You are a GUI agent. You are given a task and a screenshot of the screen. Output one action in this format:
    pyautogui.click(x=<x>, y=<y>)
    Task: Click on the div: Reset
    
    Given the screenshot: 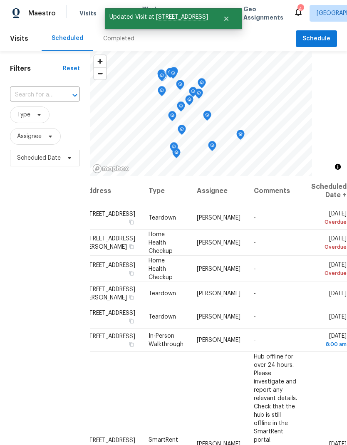 What is the action you would take?
    pyautogui.click(x=71, y=69)
    